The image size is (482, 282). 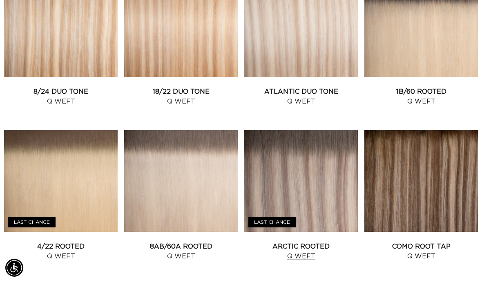 What do you see at coordinates (301, 97) in the screenshot?
I see `a: Atlantic Duo Tone Q Weft` at bounding box center [301, 97].